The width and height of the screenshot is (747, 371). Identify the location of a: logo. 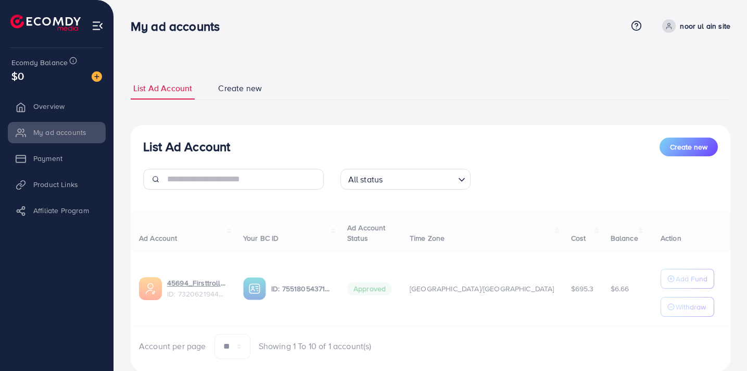
(45, 22).